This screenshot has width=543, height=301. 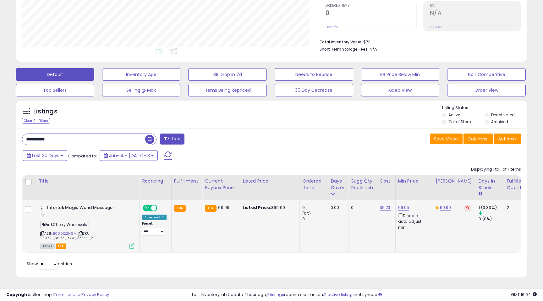 What do you see at coordinates (147, 208) in the screenshot?
I see `span: ON` at bounding box center [147, 208].